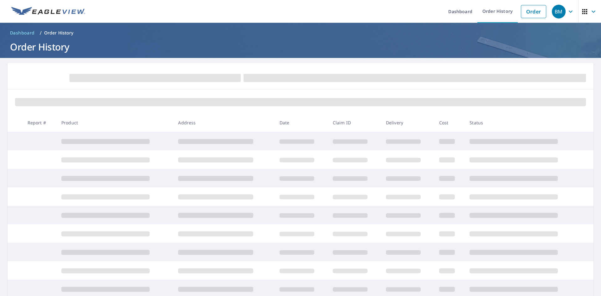  Describe the element at coordinates (559, 12) in the screenshot. I see `div: BM` at that location.